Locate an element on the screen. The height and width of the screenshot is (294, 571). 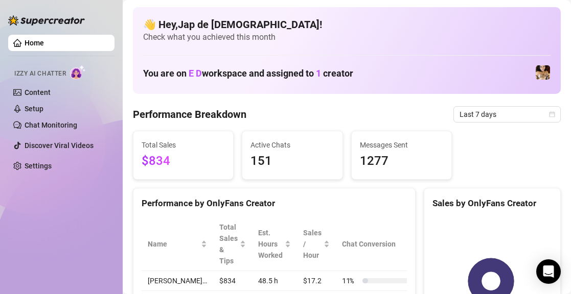
td: $834 is located at coordinates (233, 281).